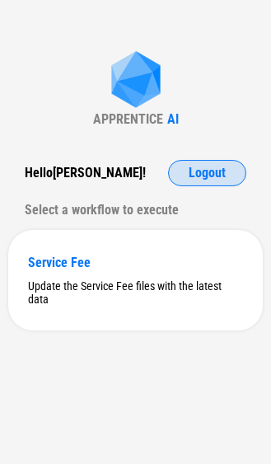 The width and height of the screenshot is (271, 464). Describe the element at coordinates (207, 173) in the screenshot. I see `span: Logout` at that location.